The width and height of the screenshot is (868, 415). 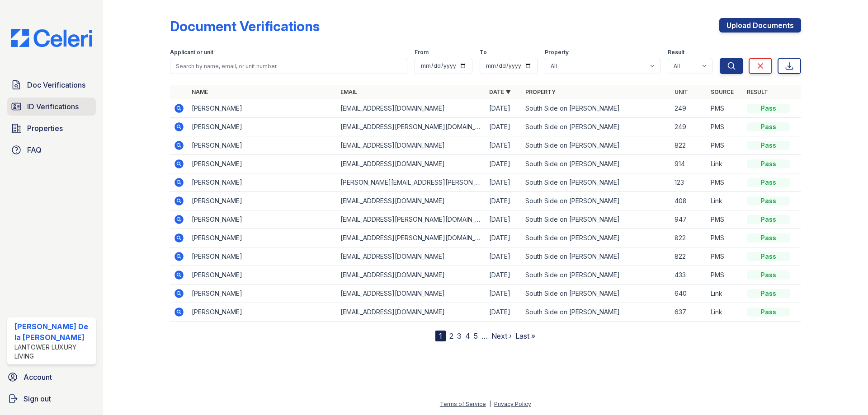 What do you see at coordinates (45, 128) in the screenshot?
I see `span: Properties` at bounding box center [45, 128].